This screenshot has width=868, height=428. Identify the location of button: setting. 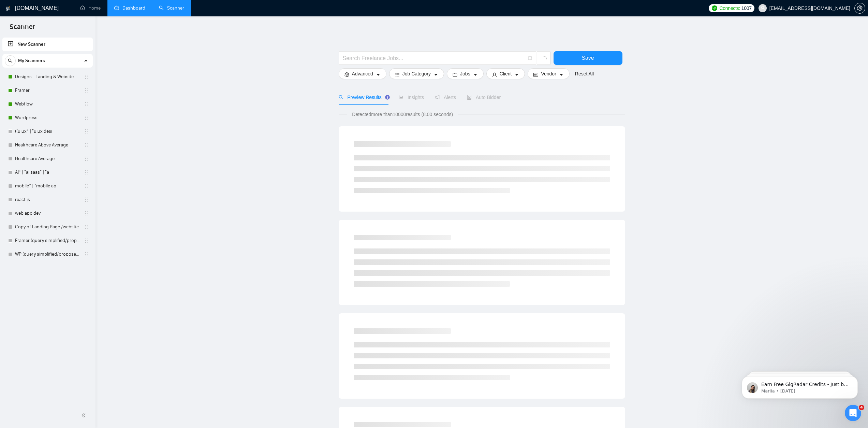
(860, 8).